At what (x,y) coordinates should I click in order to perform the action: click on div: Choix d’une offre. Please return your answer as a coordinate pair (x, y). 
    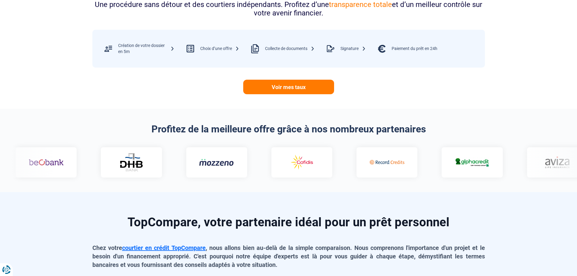
    Looking at the image, I should click on (220, 49).